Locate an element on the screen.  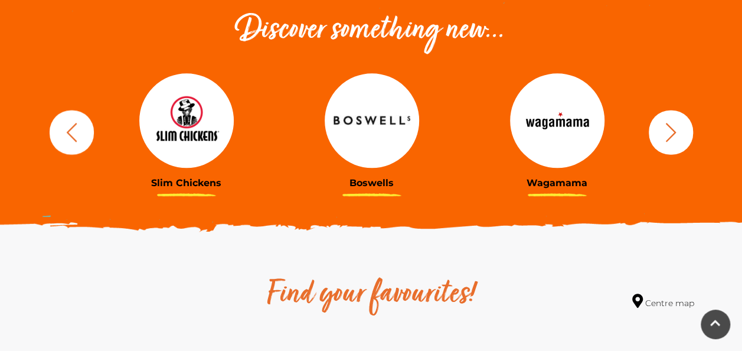
h3: Wagamama is located at coordinates (557, 182).